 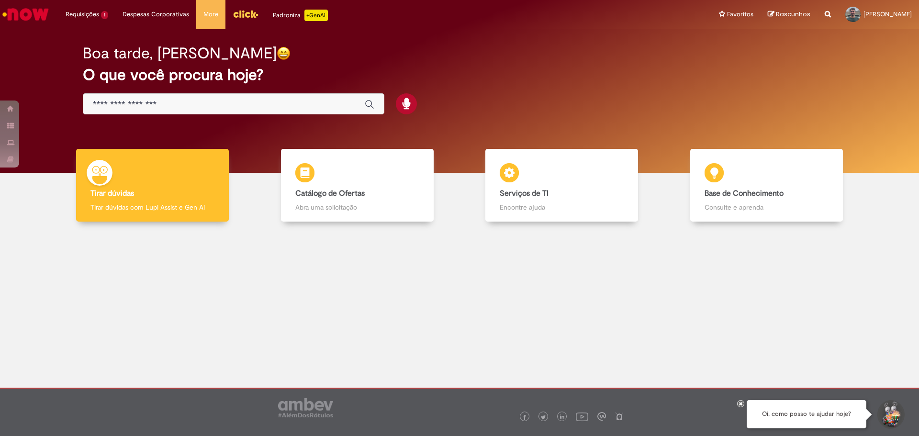 I want to click on p: Consulte e aprenda, so click(x=766, y=207).